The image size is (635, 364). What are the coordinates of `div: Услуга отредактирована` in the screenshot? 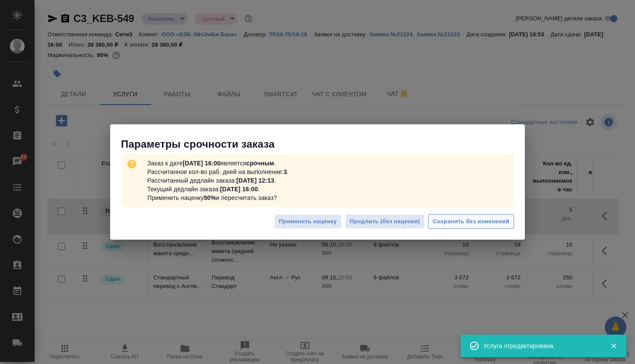 It's located at (540, 346).